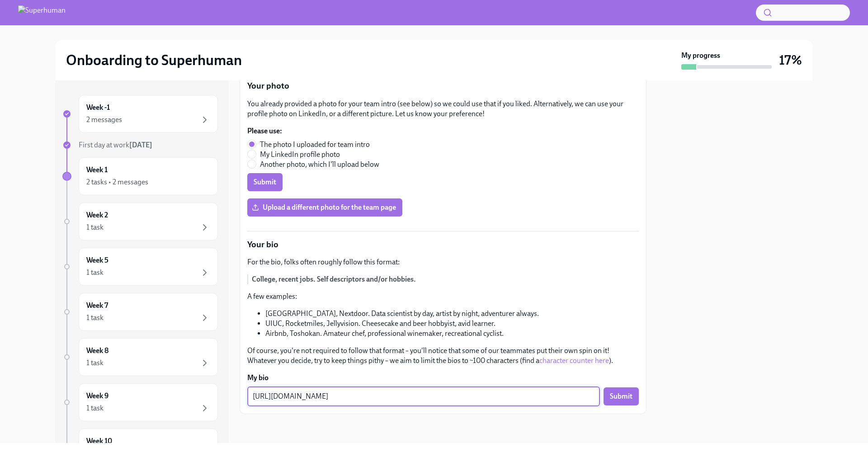 This screenshot has height=452, width=868. Describe the element at coordinates (300, 155) in the screenshot. I see `span: My LinkedIn profile photo` at that location.